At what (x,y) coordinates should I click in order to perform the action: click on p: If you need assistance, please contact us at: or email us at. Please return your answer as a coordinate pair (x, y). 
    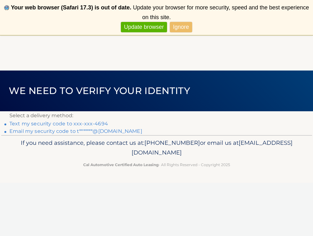
    Looking at the image, I should click on (157, 148).